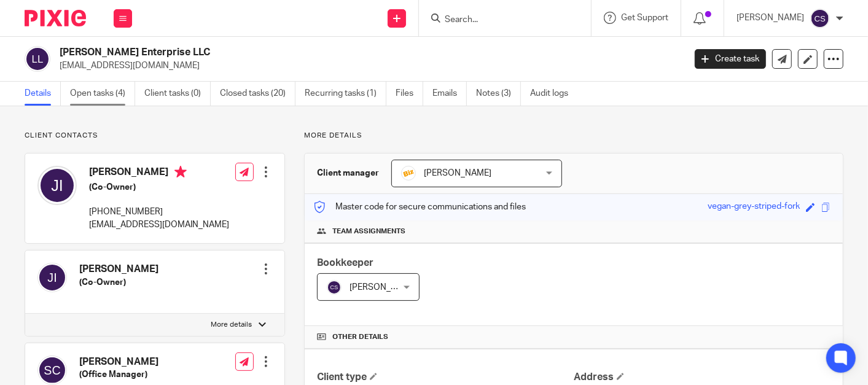 The width and height of the screenshot is (868, 385). Describe the element at coordinates (43, 93) in the screenshot. I see `a: Details` at that location.